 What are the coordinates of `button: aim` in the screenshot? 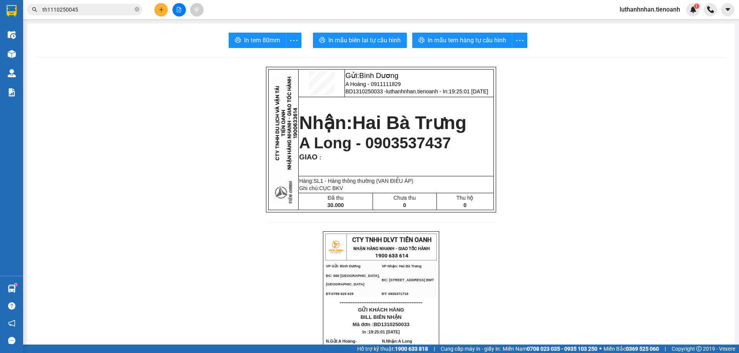 It's located at (197, 10).